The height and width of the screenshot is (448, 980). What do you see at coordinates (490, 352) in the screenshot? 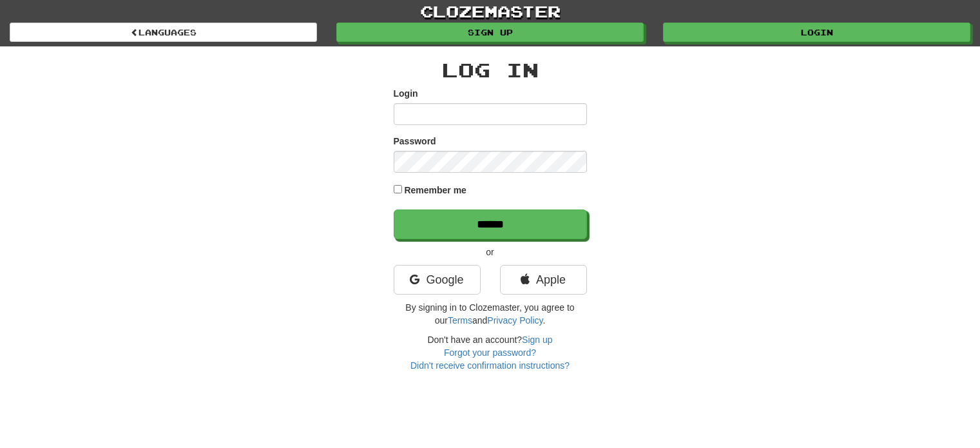
I see `div: Don't have an account?` at bounding box center [490, 352].